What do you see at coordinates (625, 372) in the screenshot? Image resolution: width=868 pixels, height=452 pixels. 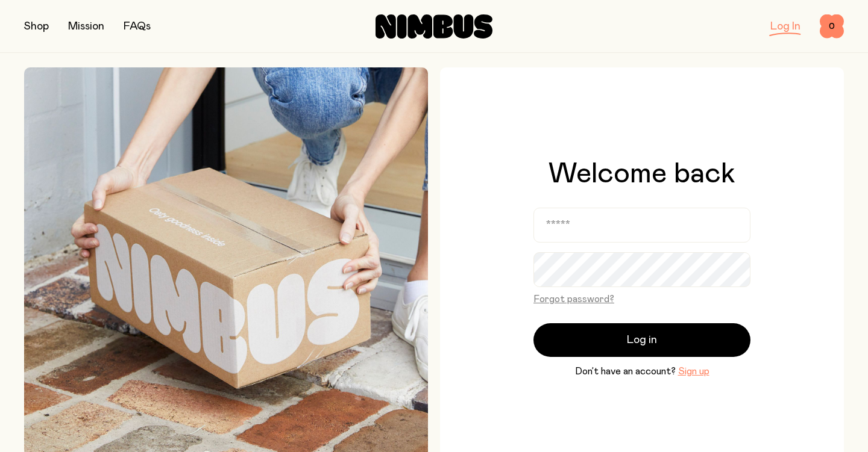 I see `span: Don’t have an account?` at bounding box center [625, 372].